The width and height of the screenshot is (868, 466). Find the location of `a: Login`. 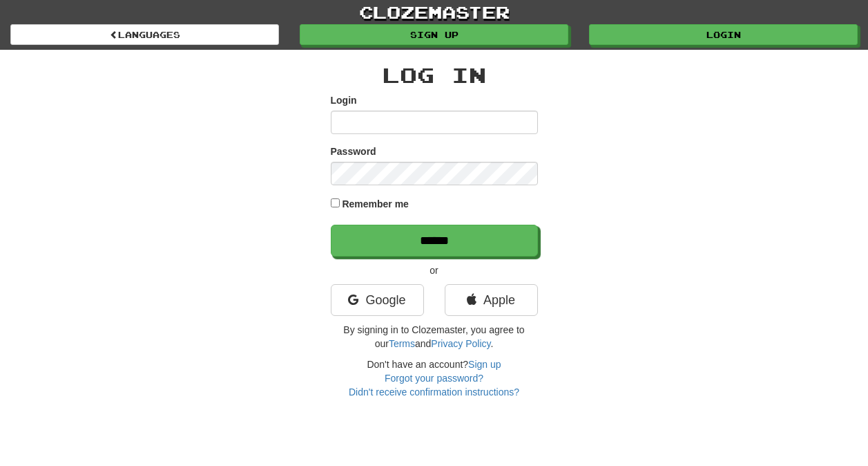

a: Login is located at coordinates (723, 34).